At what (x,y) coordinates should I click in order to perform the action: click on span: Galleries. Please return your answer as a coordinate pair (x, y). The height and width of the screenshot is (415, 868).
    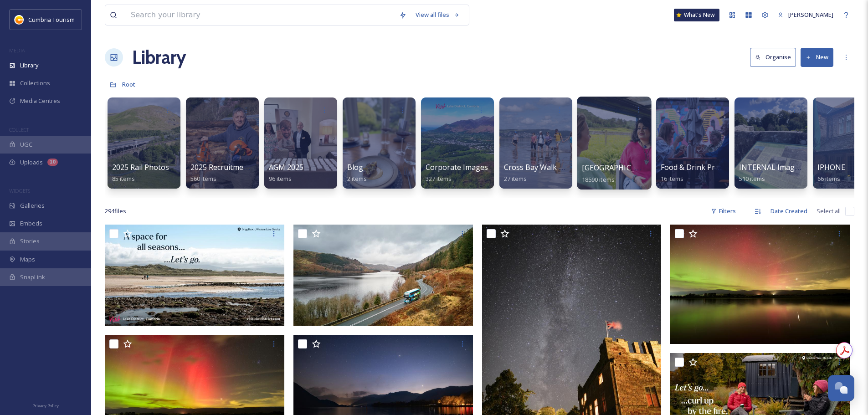
    Looking at the image, I should click on (32, 206).